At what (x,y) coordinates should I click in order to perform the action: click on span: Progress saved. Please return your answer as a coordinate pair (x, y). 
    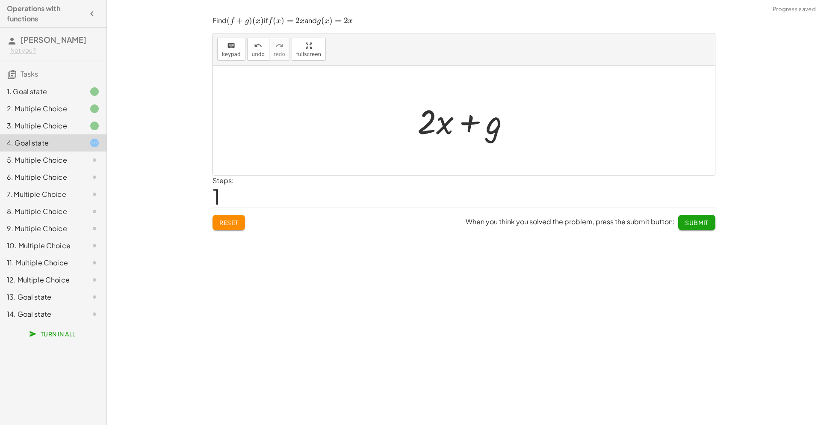
    Looking at the image, I should click on (794, 9).